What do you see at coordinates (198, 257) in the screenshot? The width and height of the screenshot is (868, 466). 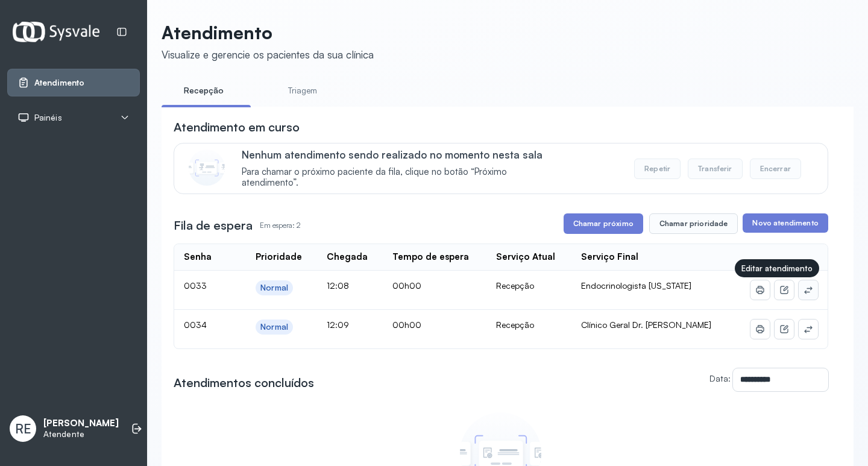 I see `div: Senha` at bounding box center [198, 257].